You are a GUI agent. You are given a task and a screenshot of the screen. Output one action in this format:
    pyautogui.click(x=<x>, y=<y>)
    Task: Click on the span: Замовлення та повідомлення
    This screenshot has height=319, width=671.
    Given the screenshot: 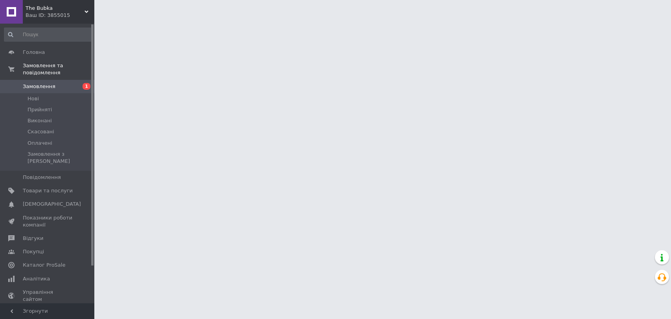 What is the action you would take?
    pyautogui.click(x=59, y=69)
    